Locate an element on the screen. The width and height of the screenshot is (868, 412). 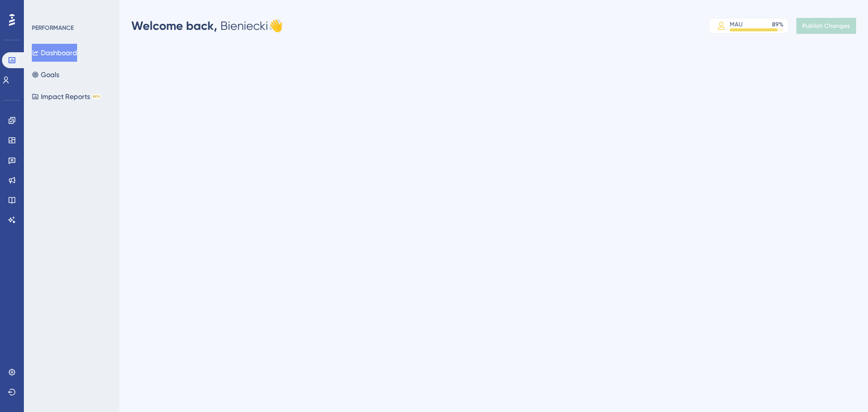
span: Publish Changes is located at coordinates (826, 26).